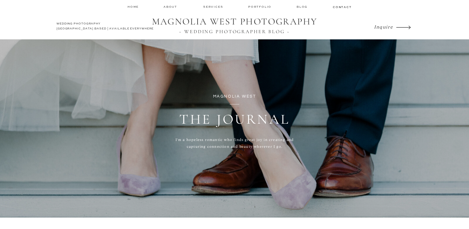 Image resolution: width=469 pixels, height=229 pixels. I want to click on a: Blog, so click(303, 7).